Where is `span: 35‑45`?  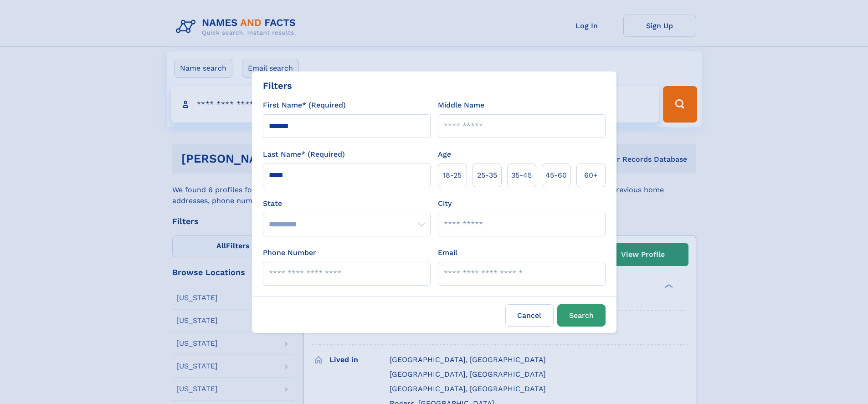 span: 35‑45 is located at coordinates (521, 175).